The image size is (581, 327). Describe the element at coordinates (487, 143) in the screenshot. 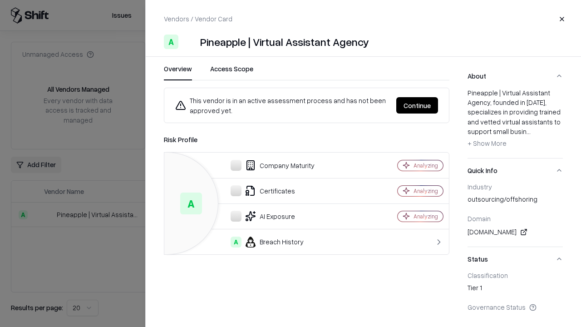

I see `span: + Show More` at that location.